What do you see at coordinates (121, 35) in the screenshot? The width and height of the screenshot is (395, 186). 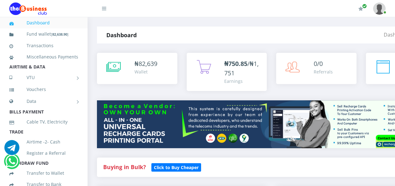 I see `strong: Dashboard` at bounding box center [121, 35].